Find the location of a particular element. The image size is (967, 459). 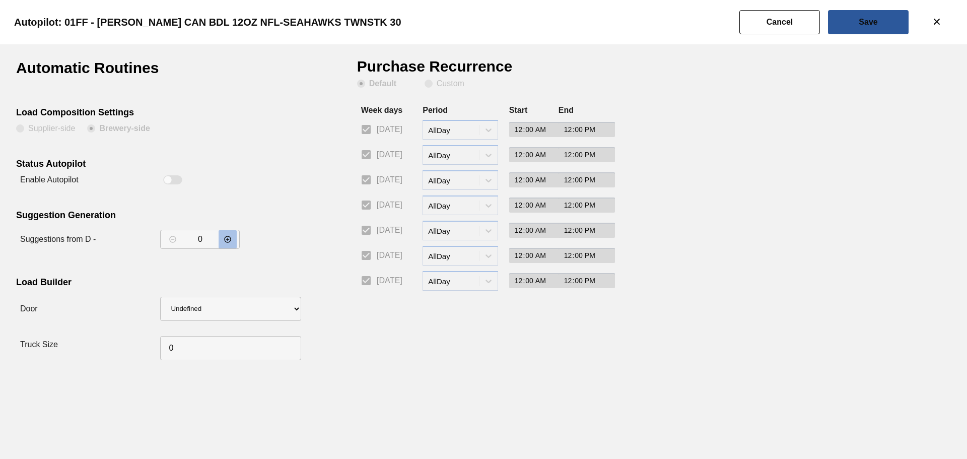

label: Suggestions from D - is located at coordinates (58, 239).